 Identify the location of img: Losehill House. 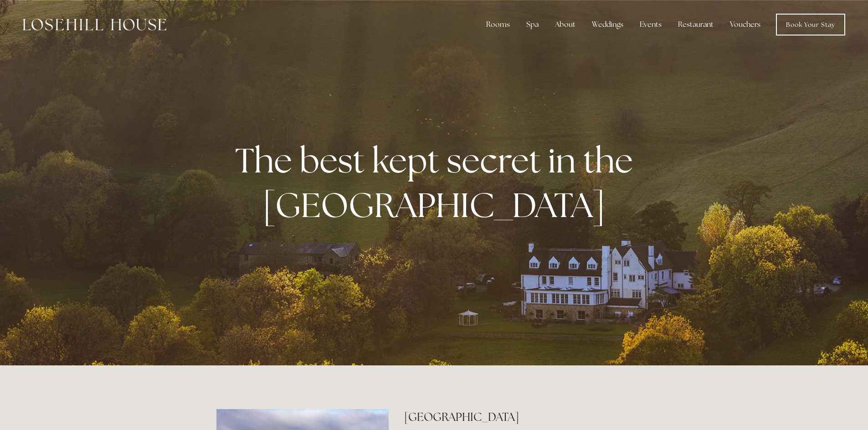
(94, 24).